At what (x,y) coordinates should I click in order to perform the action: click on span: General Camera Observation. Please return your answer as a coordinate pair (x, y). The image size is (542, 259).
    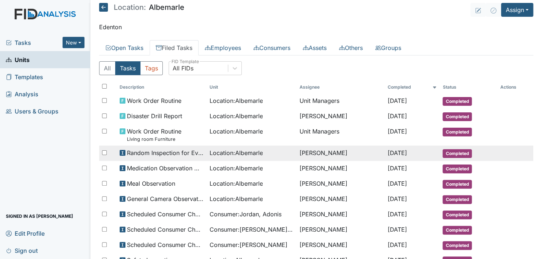
    Looking at the image, I should click on (165, 199).